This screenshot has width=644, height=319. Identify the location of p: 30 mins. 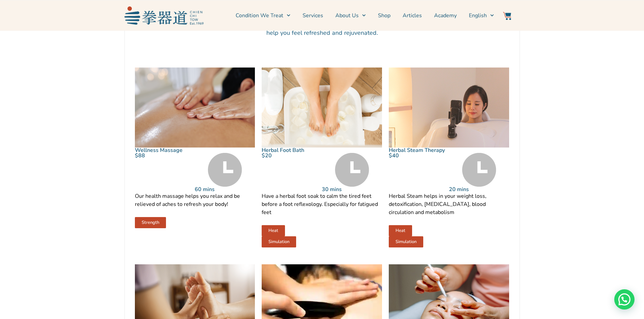
(352, 190).